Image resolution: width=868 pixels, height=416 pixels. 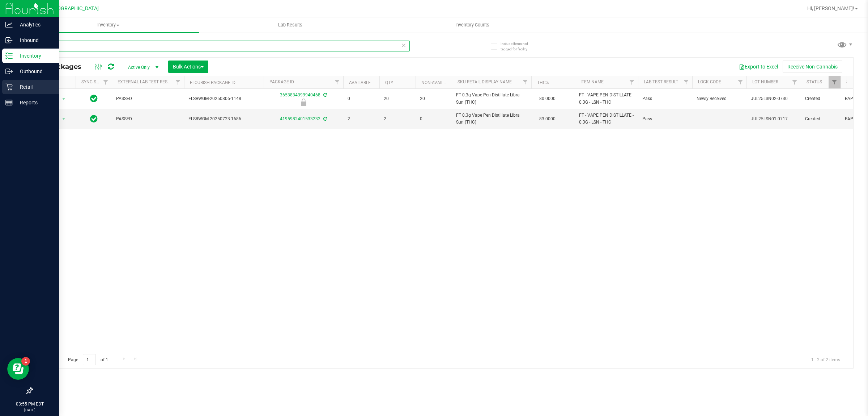 What do you see at coordinates (719, 99) in the screenshot?
I see `span: Newly Received` at bounding box center [719, 99].